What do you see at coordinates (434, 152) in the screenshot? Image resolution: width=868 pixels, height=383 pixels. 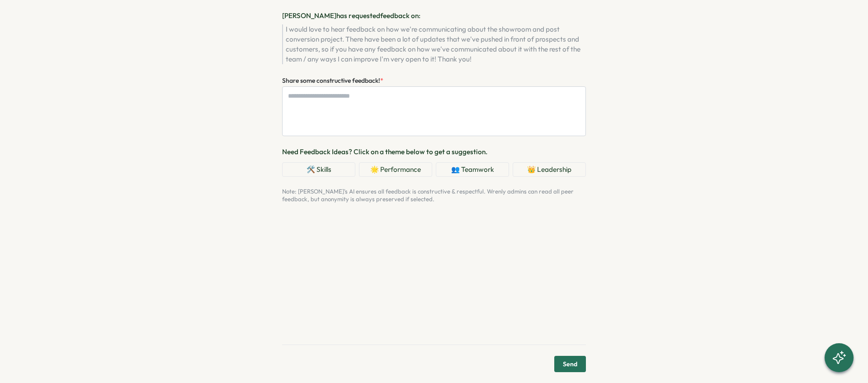 I see `p: Need Feedback Ideas? Click on a theme below to get a suggestion.` at bounding box center [434, 152].